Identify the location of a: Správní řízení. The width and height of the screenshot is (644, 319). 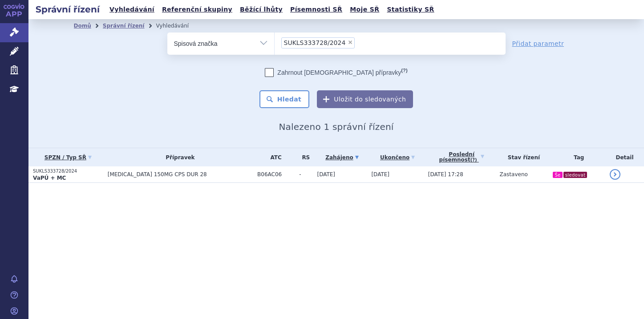
(124, 26).